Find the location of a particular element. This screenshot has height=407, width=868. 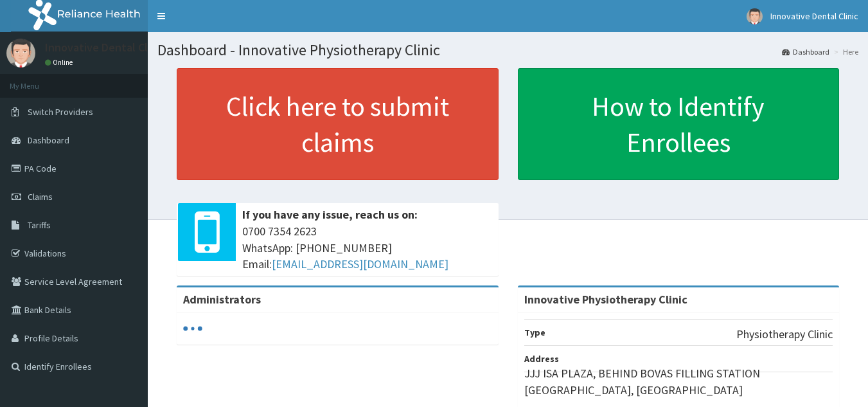

b: Address is located at coordinates (542, 359).